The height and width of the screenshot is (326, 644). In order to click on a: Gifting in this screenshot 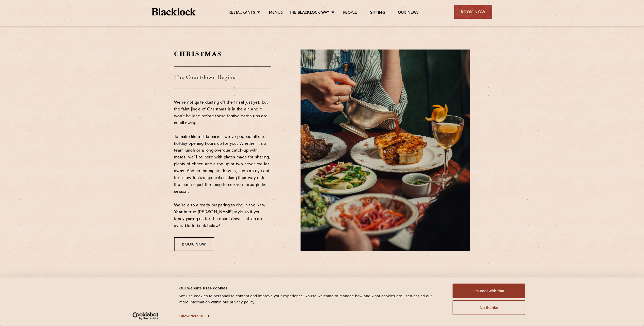, I will do `click(377, 13)`.